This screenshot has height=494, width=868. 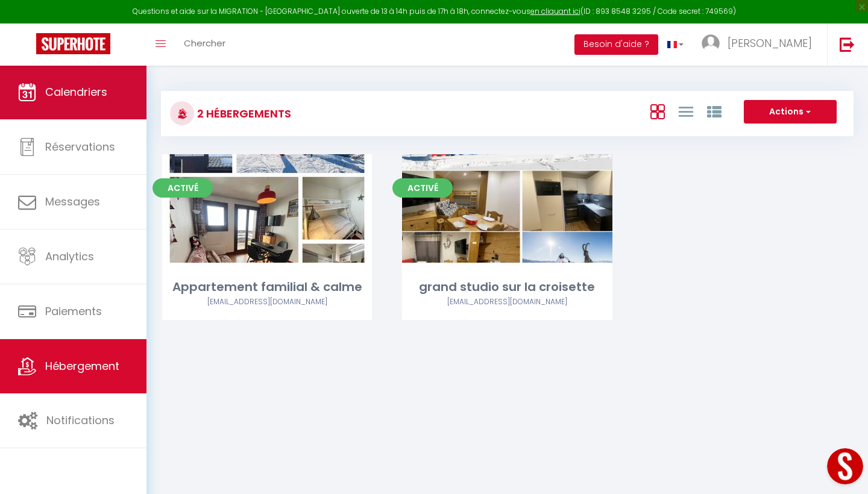 I want to click on img: logout, so click(x=847, y=44).